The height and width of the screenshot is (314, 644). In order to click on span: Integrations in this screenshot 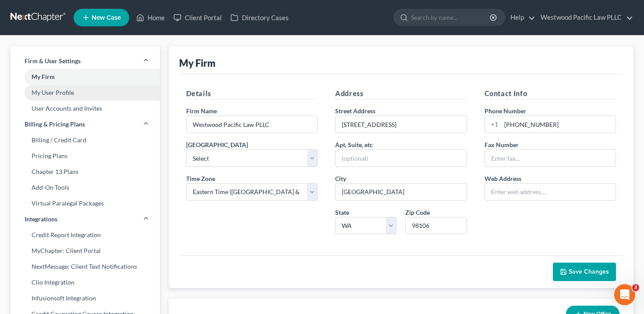, I will do `click(41, 219)`.